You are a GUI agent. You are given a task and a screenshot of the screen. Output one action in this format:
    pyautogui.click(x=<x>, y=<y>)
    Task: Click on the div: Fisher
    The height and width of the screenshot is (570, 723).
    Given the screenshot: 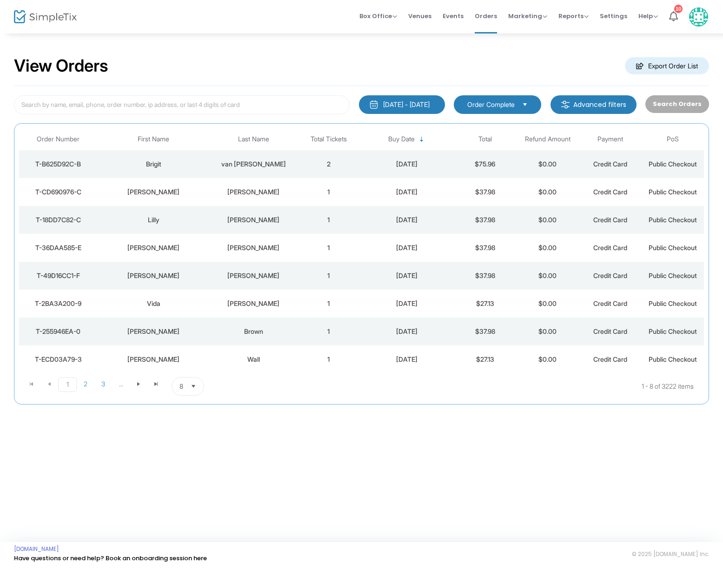 What is the action you would take?
    pyautogui.click(x=253, y=276)
    